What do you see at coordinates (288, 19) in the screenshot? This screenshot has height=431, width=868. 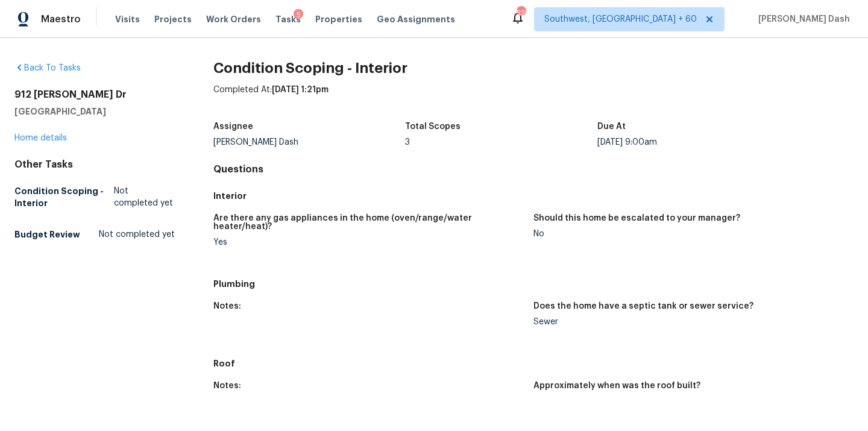 I see `span: Tasks` at bounding box center [288, 19].